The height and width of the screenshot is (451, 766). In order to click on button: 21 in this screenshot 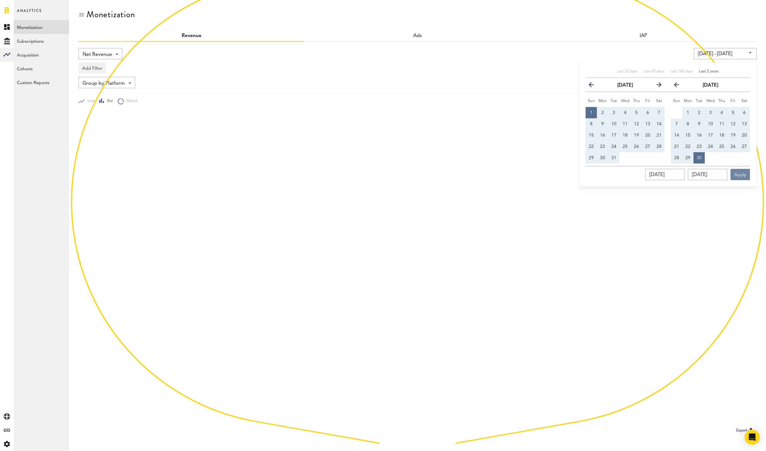, I will do `click(676, 146)`.